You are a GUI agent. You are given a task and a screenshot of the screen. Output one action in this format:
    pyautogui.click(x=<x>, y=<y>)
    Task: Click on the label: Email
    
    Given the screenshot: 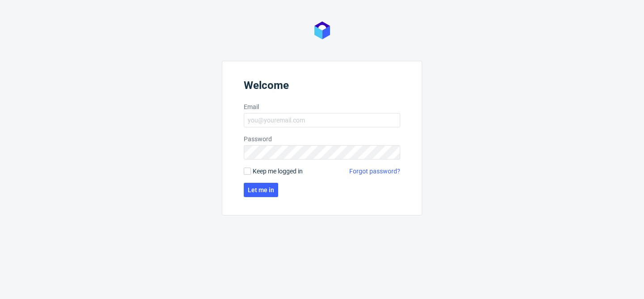 What is the action you would take?
    pyautogui.click(x=322, y=107)
    